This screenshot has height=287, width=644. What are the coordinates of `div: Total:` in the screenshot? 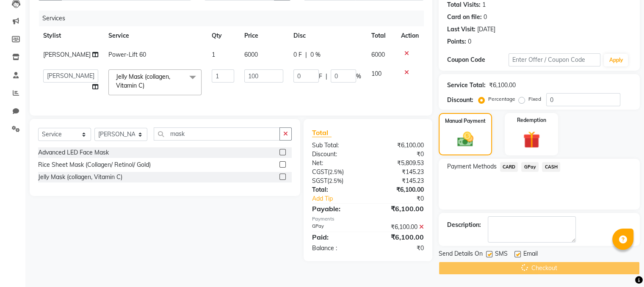 It's located at (337, 190).